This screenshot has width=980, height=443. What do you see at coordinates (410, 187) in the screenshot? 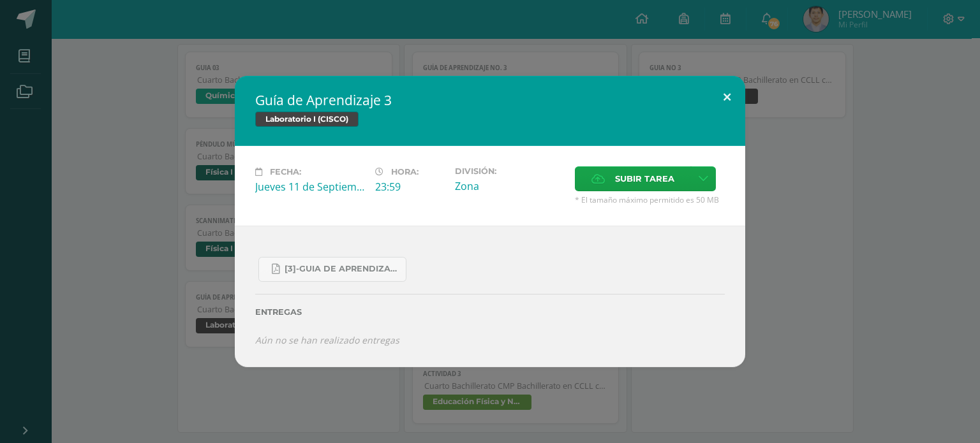
I see `div: 23:59` at bounding box center [410, 187].